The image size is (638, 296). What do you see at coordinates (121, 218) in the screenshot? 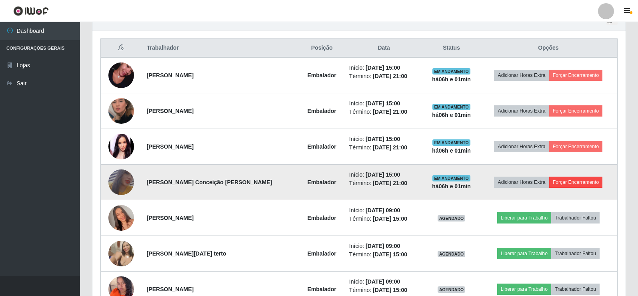
I see `img: 1751455620559.jpeg` at bounding box center [121, 218].